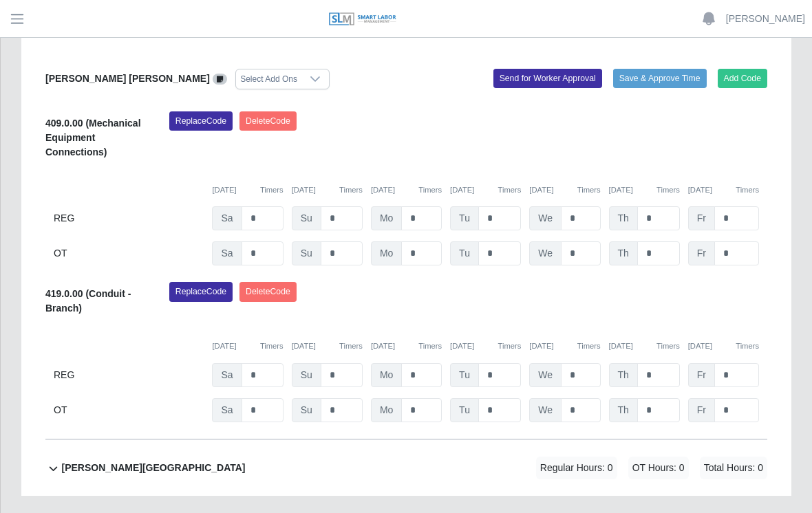 Image resolution: width=812 pixels, height=513 pixels. What do you see at coordinates (659, 79) in the screenshot?
I see `button: Save & Approve Time` at bounding box center [659, 79].